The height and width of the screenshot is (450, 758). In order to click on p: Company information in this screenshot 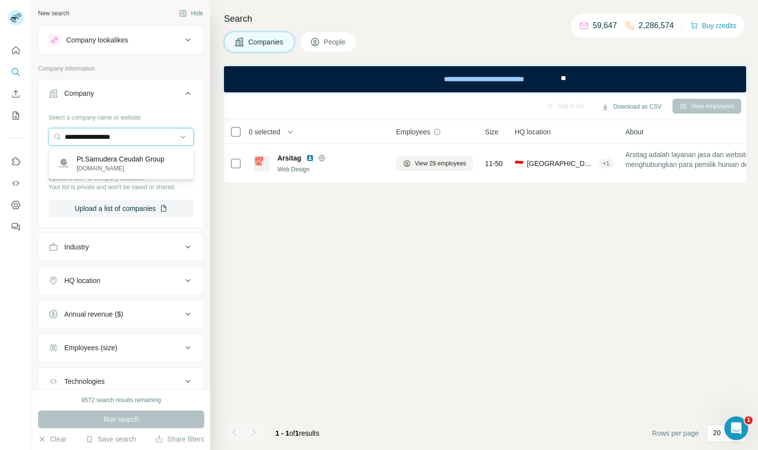, I will do `click(121, 69)`.